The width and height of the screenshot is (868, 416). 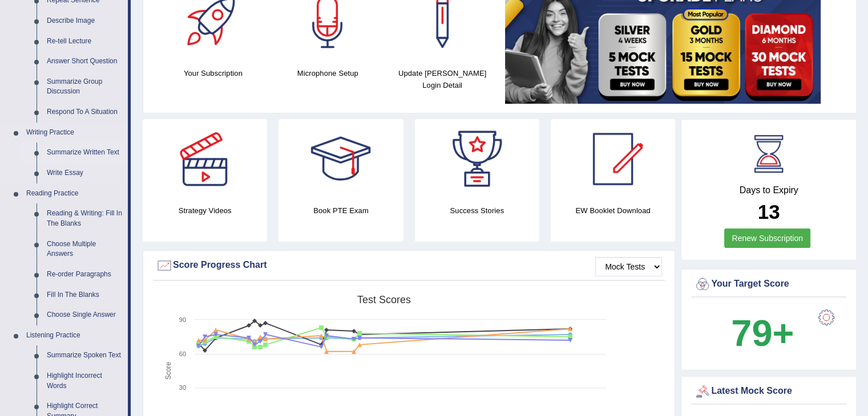 What do you see at coordinates (84, 173) in the screenshot?
I see `a: Write Essay` at bounding box center [84, 173].